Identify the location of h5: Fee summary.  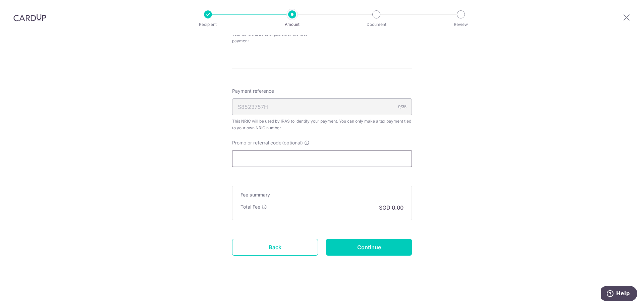
(322, 195).